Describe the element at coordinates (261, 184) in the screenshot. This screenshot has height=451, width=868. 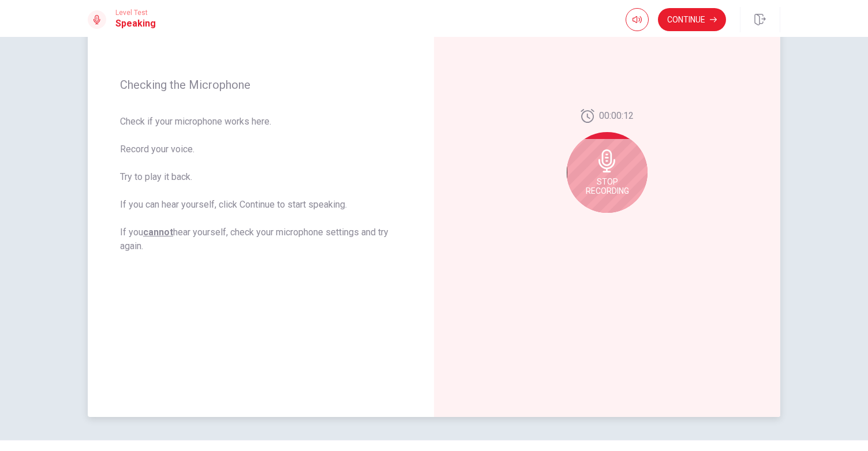
I see `span: Check if your microphone works here. Record your voice. Try to play it back. If you can hear your...` at that location.